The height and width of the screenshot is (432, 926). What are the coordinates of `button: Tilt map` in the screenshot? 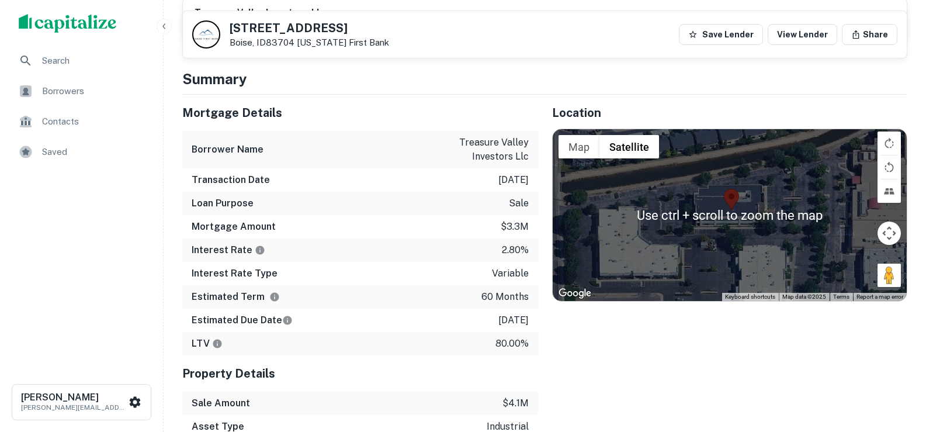 It's located at (889, 191).